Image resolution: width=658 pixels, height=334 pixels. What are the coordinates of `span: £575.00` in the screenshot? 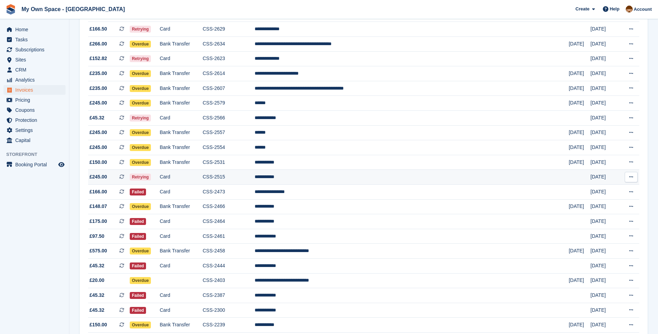 It's located at (98, 250).